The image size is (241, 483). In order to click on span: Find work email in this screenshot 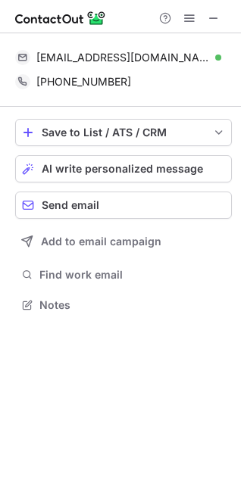, I will do `click(133, 275)`.